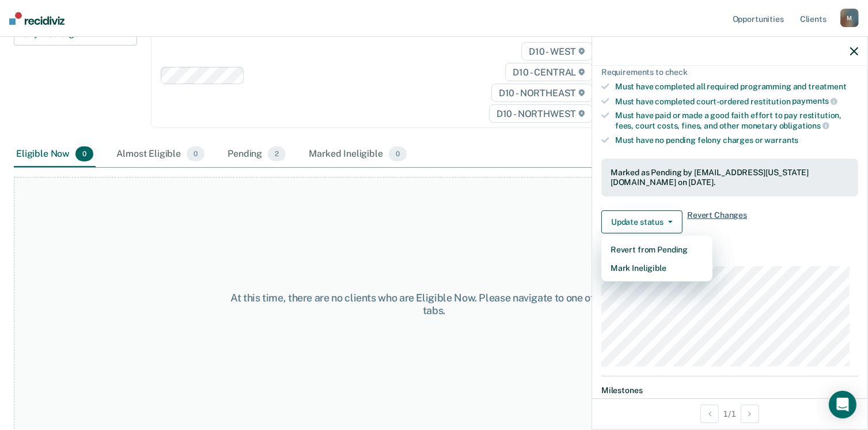 The height and width of the screenshot is (430, 868). I want to click on span: Revert Changes, so click(717, 221).